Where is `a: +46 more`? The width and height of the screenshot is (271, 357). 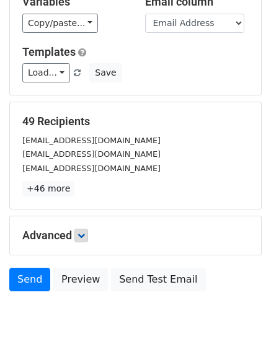 a: +46 more is located at coordinates (48, 189).